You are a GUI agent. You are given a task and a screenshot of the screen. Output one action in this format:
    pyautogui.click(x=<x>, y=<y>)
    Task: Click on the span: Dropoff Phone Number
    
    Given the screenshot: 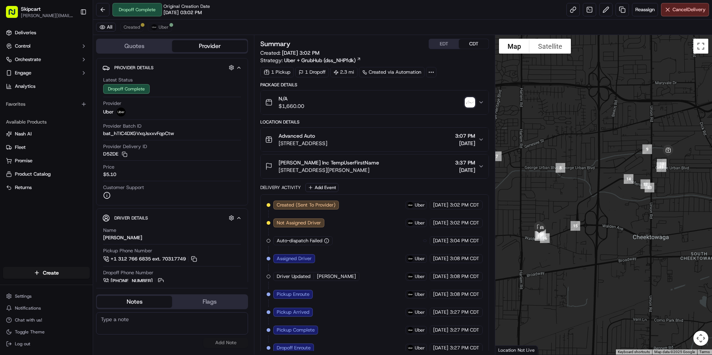 What is the action you would take?
    pyautogui.click(x=128, y=273)
    